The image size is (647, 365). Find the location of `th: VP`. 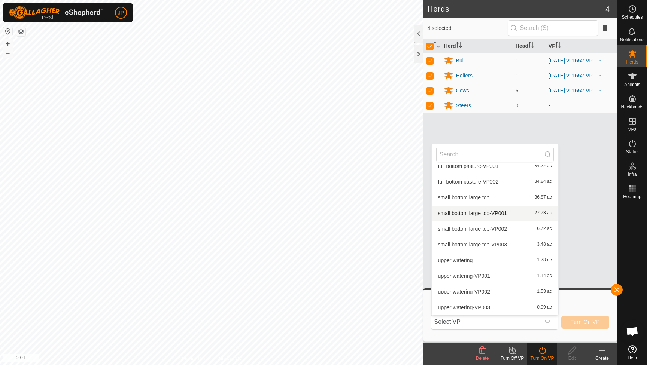

th: VP is located at coordinates (581, 46).